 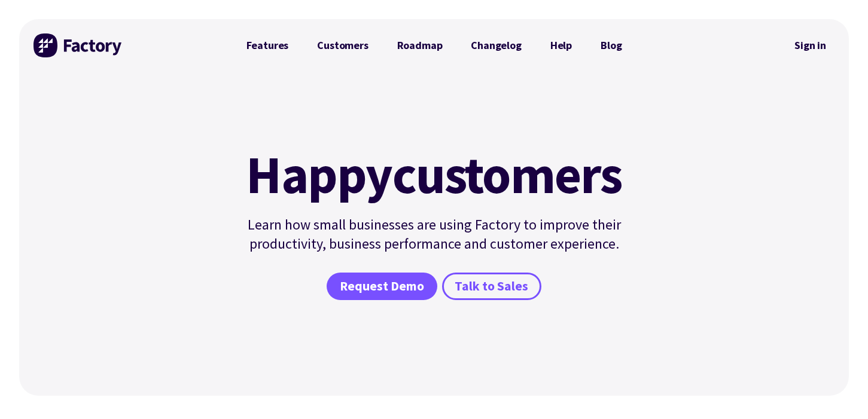 I want to click on a: Roadmap, so click(x=420, y=46).